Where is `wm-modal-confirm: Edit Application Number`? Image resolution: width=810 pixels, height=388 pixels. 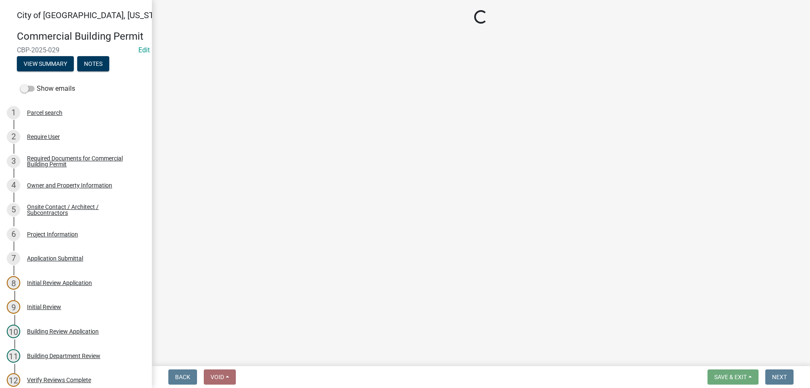
wm-modal-confirm: Edit Application Number is located at coordinates (144, 50).